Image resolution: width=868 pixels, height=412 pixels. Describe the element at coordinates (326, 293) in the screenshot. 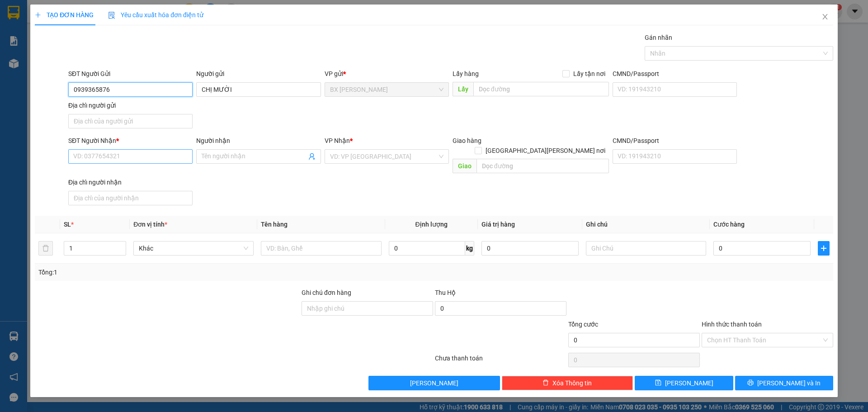

I see `label: Ghi chú đơn hàng` at that location.